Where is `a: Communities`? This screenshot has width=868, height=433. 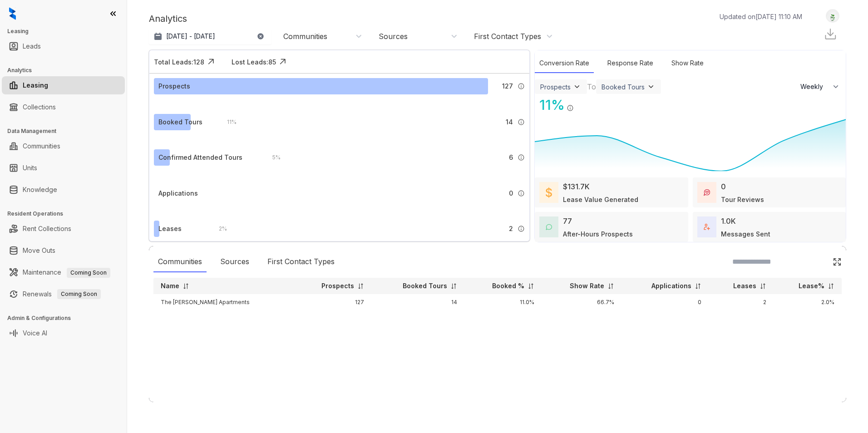 a: Communities is located at coordinates (41, 146).